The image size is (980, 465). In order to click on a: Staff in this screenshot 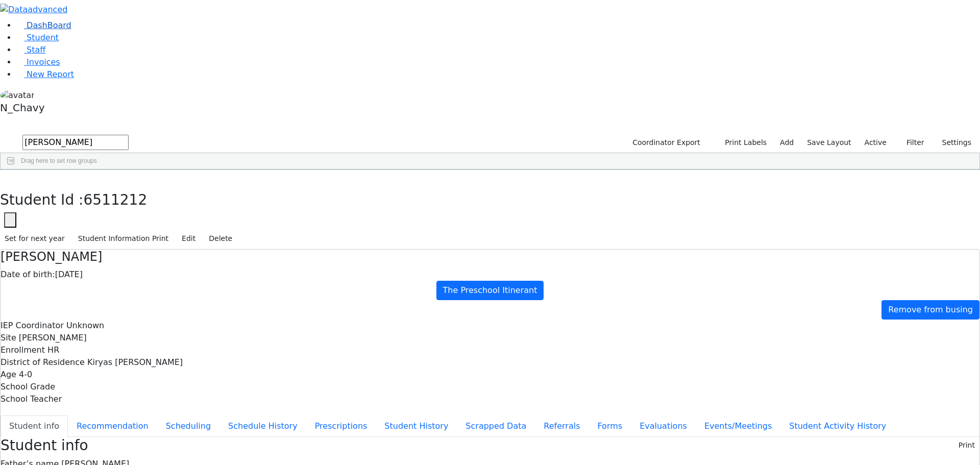, I will do `click(30, 50)`.